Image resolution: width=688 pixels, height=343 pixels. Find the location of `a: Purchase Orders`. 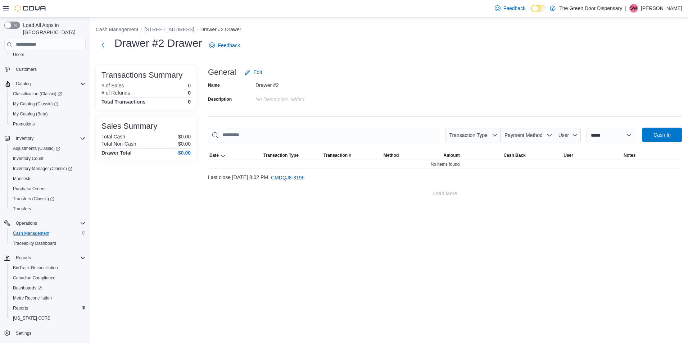

a: Purchase Orders is located at coordinates (29, 189).